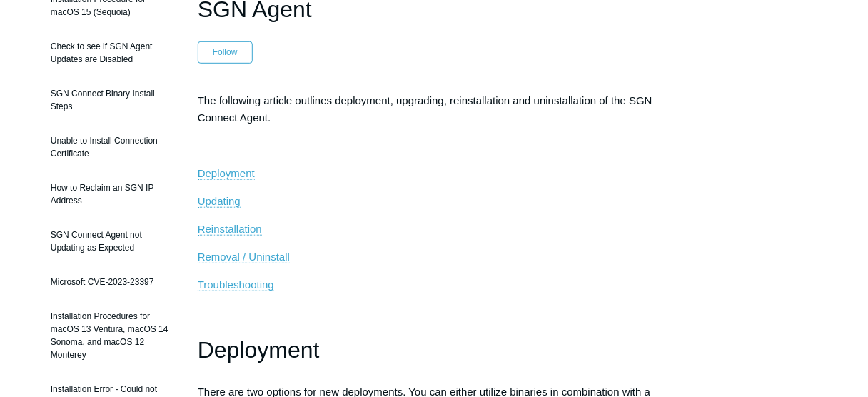 The height and width of the screenshot is (397, 868). What do you see at coordinates (243, 257) in the screenshot?
I see `span: Removal / Uninstall` at bounding box center [243, 257].